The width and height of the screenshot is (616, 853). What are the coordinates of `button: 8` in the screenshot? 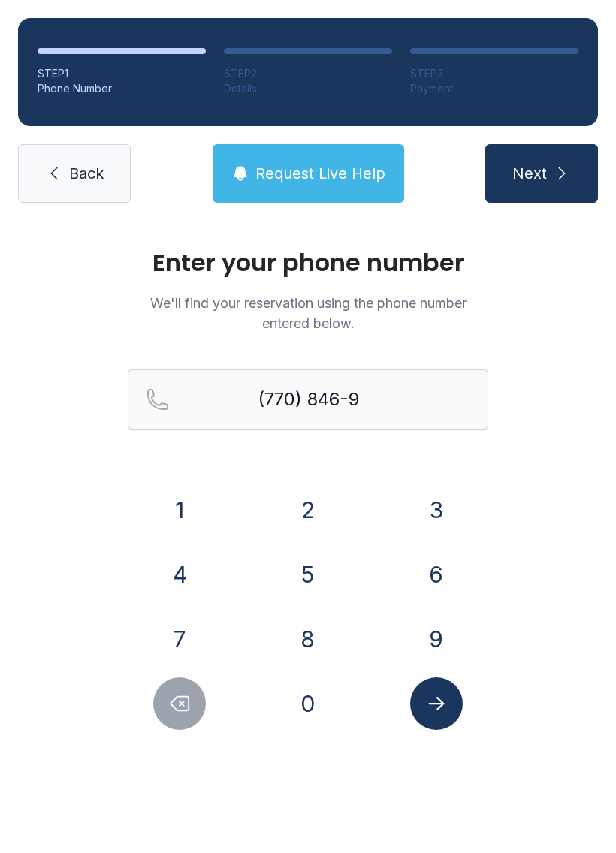 It's located at (308, 639).